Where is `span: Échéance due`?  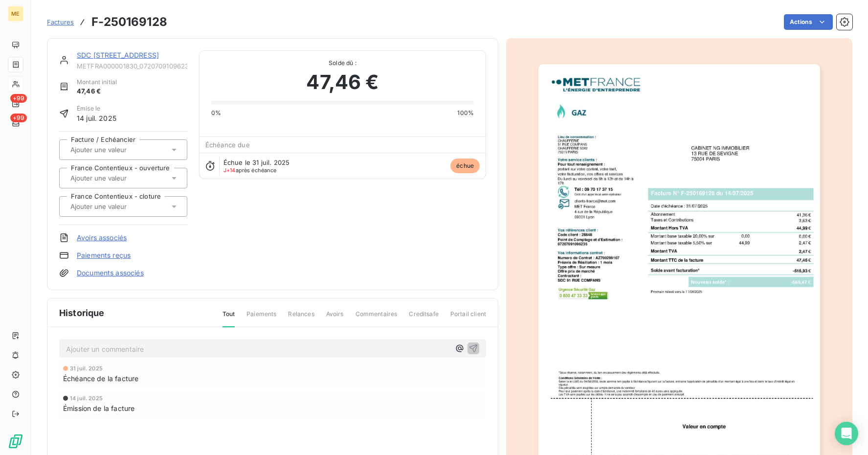
span: Échéance due is located at coordinates (227, 145).